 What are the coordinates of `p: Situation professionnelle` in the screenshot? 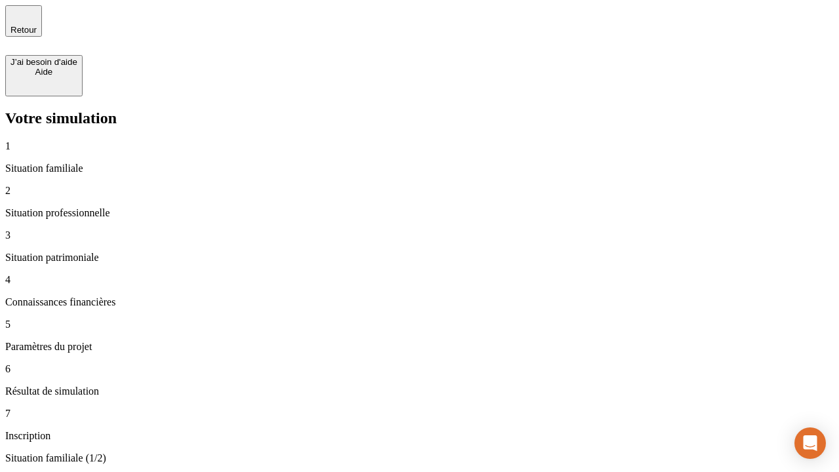 It's located at (419, 213).